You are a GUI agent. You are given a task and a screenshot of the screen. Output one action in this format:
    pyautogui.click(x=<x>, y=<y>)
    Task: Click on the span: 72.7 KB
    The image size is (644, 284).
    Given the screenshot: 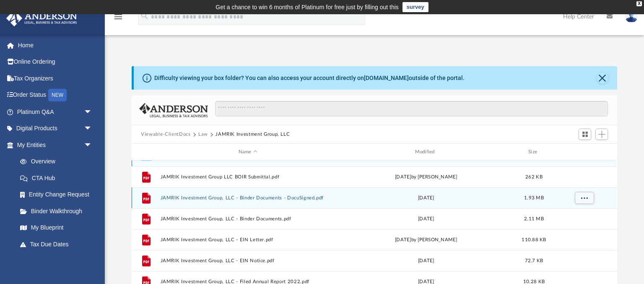 What is the action you would take?
    pyautogui.click(x=534, y=261)
    